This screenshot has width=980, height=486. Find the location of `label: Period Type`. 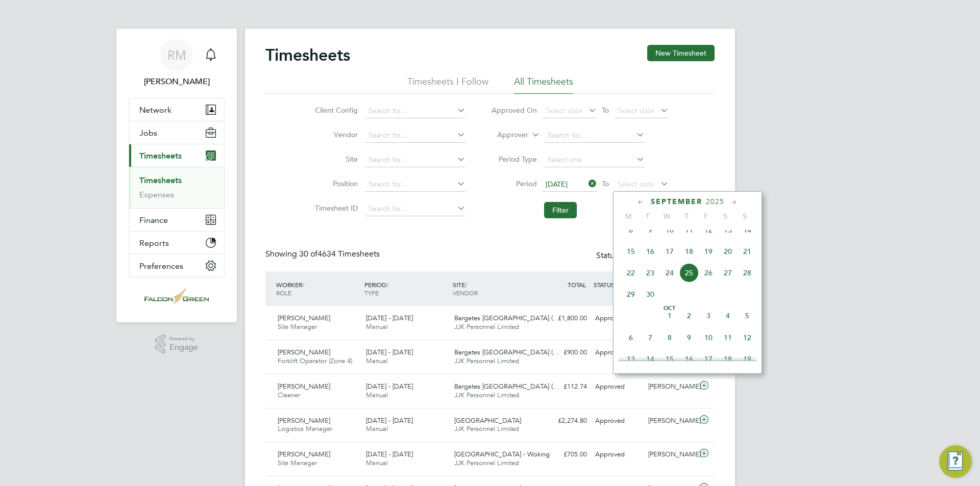

label: Period Type is located at coordinates (514, 159).